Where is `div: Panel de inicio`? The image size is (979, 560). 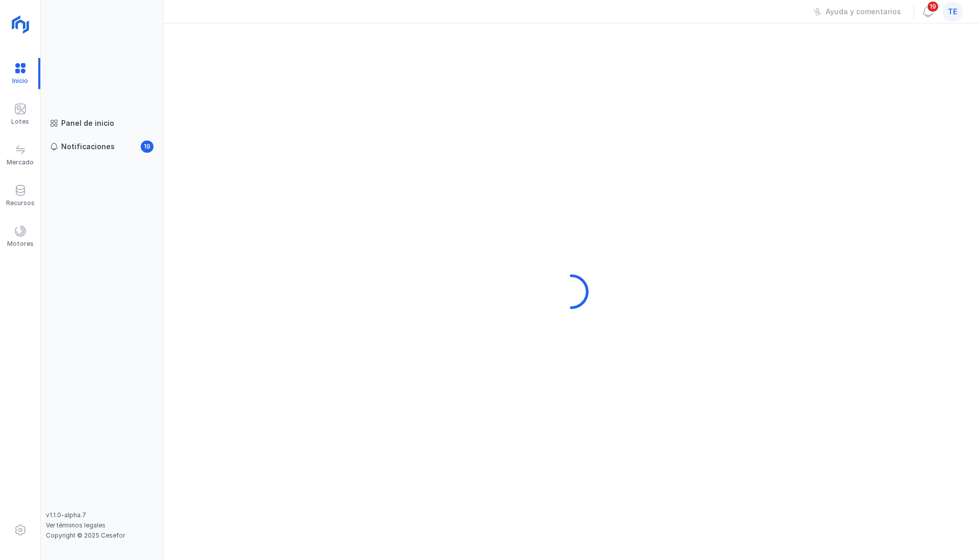
div: Panel de inicio is located at coordinates (87, 123).